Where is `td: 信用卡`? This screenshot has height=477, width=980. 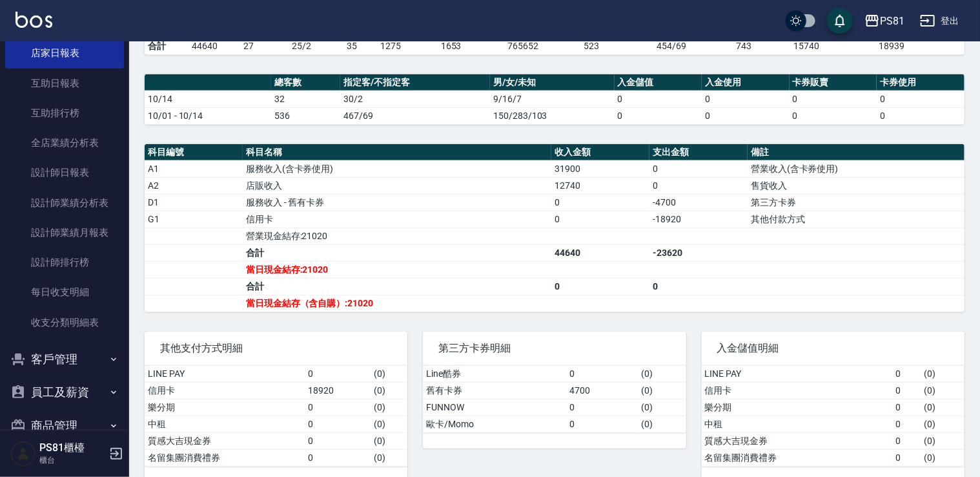 td: 信用卡 is located at coordinates (225, 390).